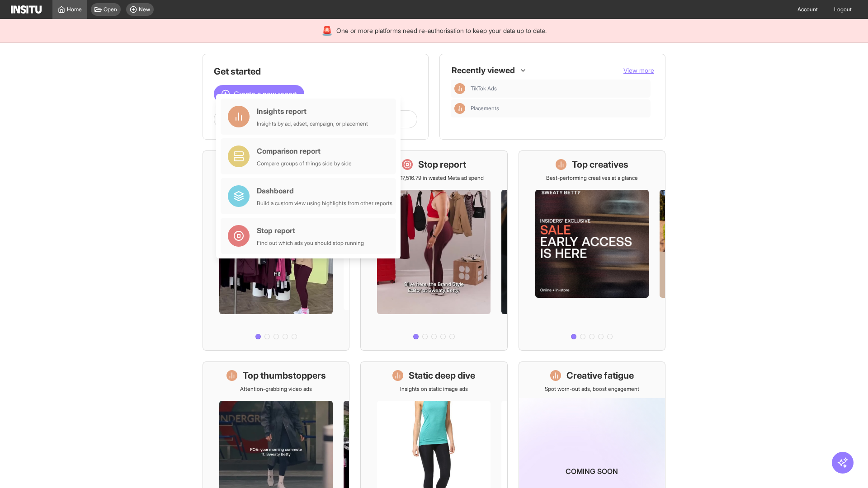 The height and width of the screenshot is (488, 868). Describe the element at coordinates (310, 243) in the screenshot. I see `div: Find out which ads you should stop running` at that location.